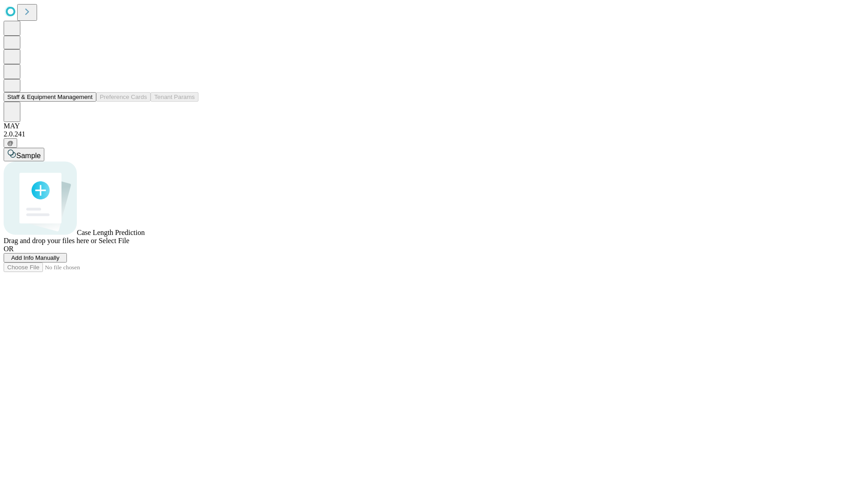  What do you see at coordinates (35, 257) in the screenshot?
I see `span: Add Info Manually` at bounding box center [35, 257].